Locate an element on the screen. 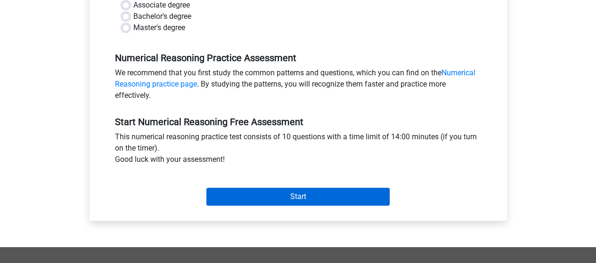 The height and width of the screenshot is (263, 596). h5: Numerical Reasoning Practice Assessment is located at coordinates (298, 58).